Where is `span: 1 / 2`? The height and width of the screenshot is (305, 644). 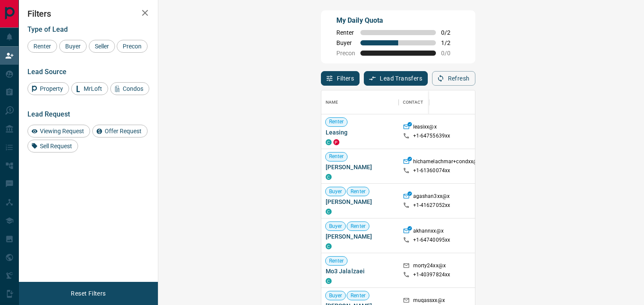 span: 1 / 2 is located at coordinates (450, 43).